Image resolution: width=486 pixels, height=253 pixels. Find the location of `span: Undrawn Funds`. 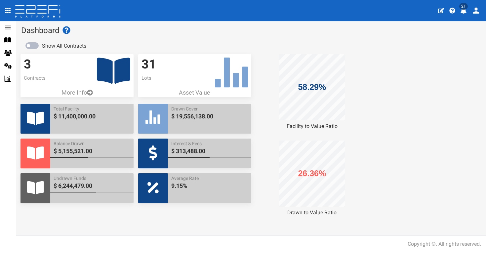

span: Undrawn Funds is located at coordinates (92, 178).